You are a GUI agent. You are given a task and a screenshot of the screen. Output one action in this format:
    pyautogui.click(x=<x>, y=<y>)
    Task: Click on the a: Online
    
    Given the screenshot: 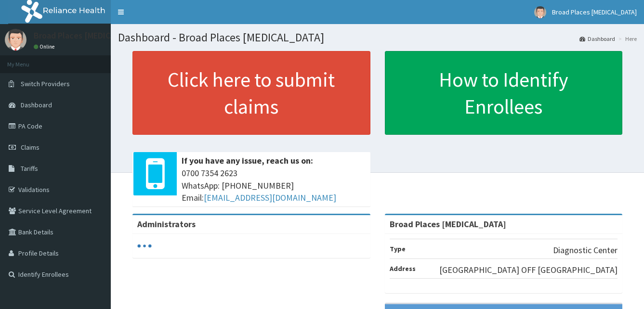 What is the action you would take?
    pyautogui.click(x=45, y=47)
    